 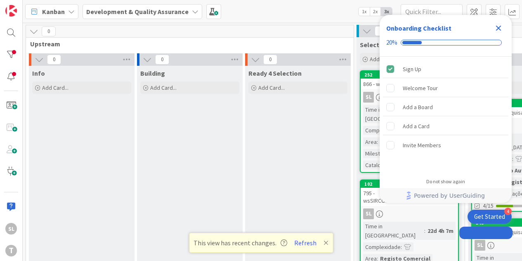 What do you see at coordinates (416, 126) in the screenshot?
I see `div: Add a Card` at bounding box center [416, 126].